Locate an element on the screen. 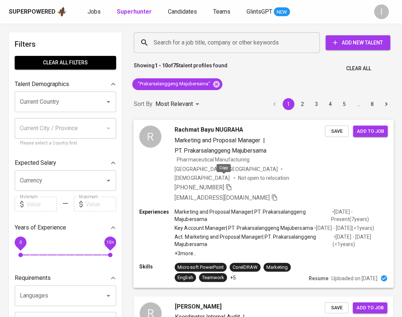  p: Requirements is located at coordinates (33, 278).